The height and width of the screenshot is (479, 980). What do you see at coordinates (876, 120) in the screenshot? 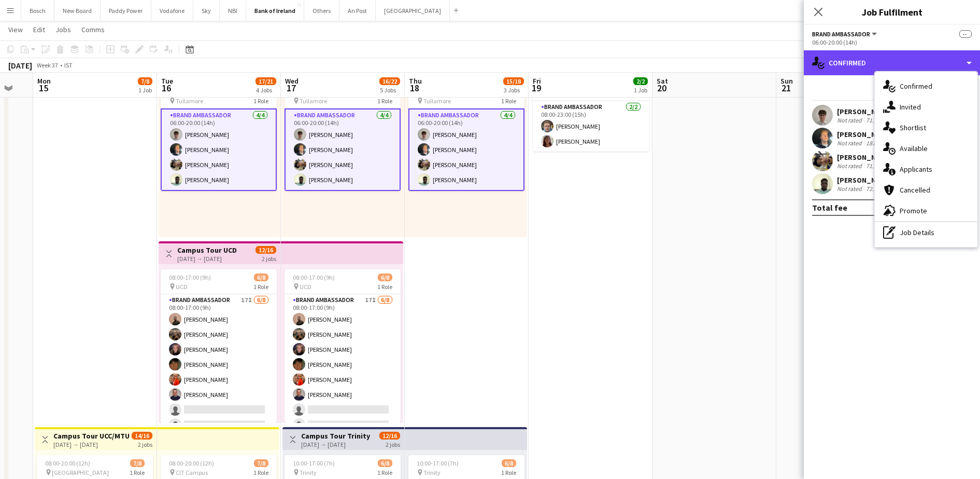
I see `div: 71.9km` at bounding box center [876, 120].